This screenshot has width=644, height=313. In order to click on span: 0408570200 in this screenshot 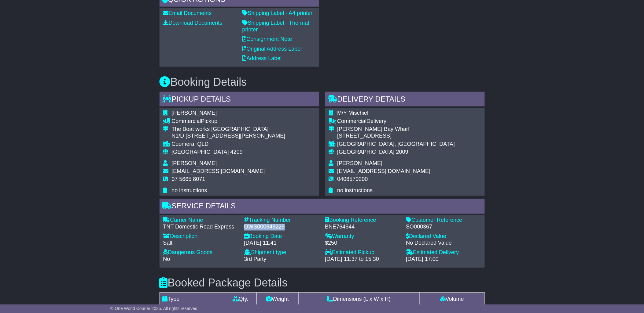, I will do `click(352, 179)`.